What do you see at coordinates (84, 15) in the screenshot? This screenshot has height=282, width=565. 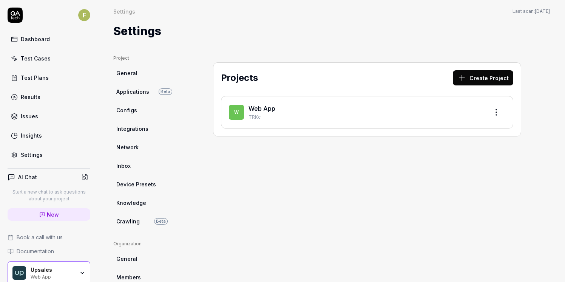 I see `button: F` at bounding box center [84, 15].